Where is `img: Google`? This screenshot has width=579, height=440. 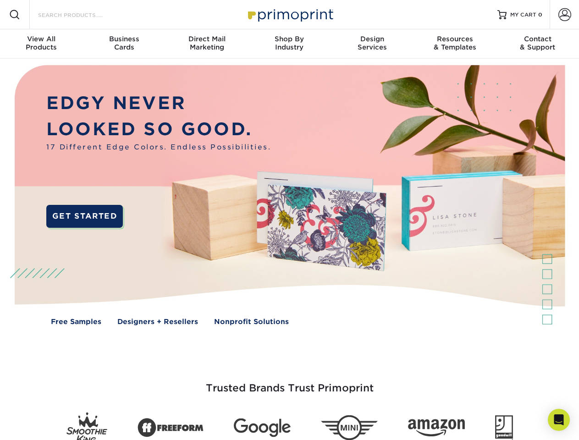 img: Google is located at coordinates (262, 428).